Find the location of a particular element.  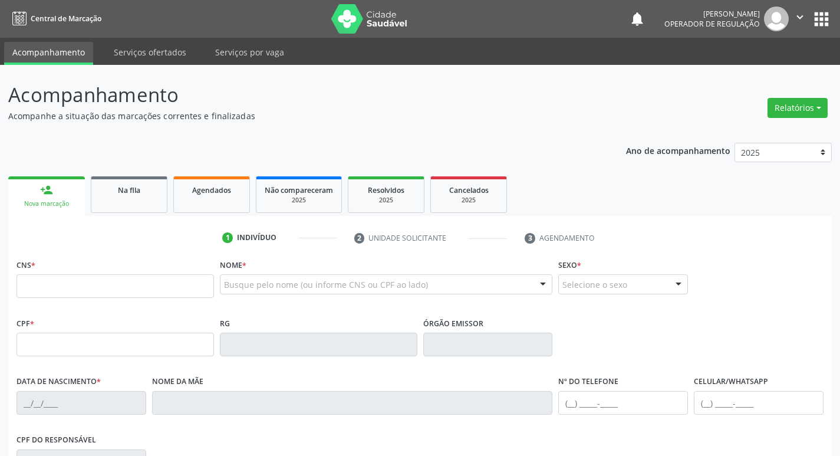

label: Celular/WhatsApp is located at coordinates (731, 381).